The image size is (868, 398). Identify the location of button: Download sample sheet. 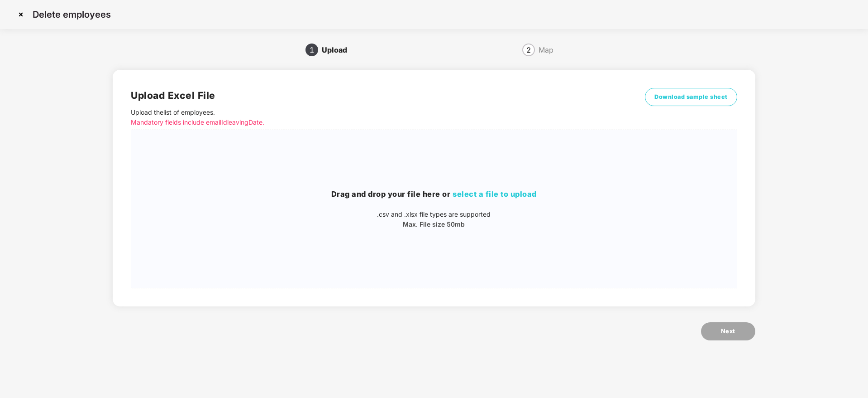
(691, 97).